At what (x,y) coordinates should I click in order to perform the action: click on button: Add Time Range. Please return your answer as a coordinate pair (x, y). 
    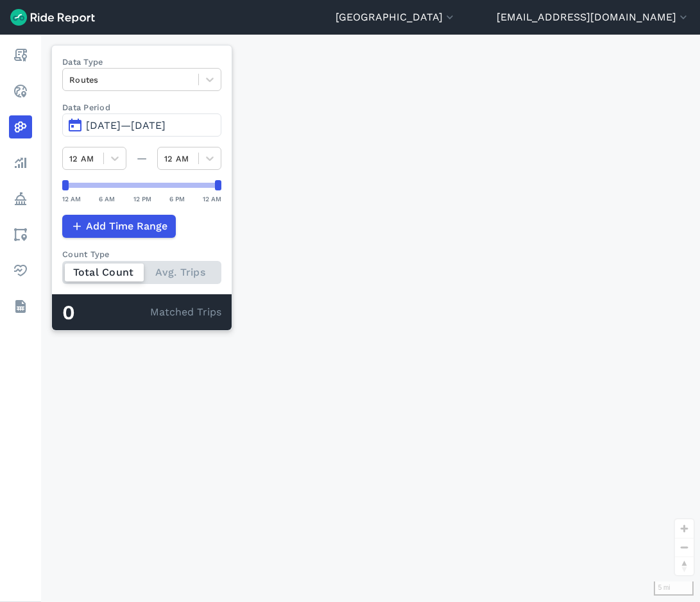
    Looking at the image, I should click on (119, 226).